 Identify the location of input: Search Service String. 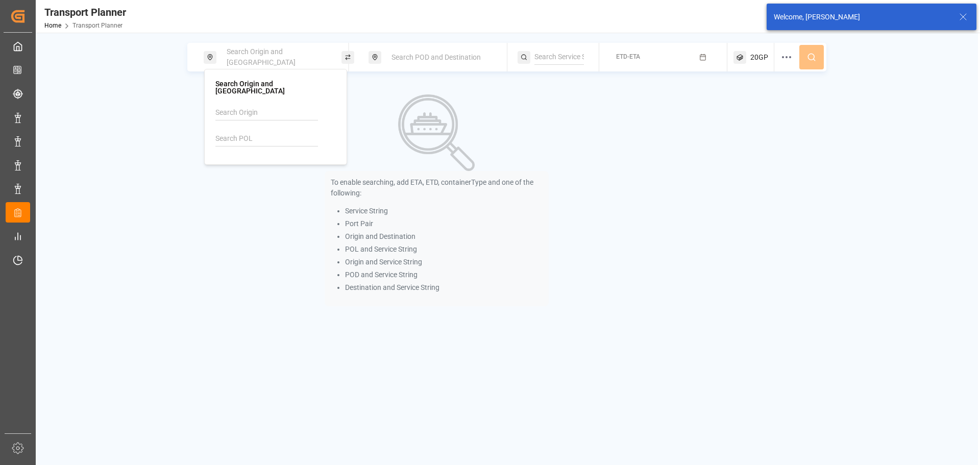
(559, 57).